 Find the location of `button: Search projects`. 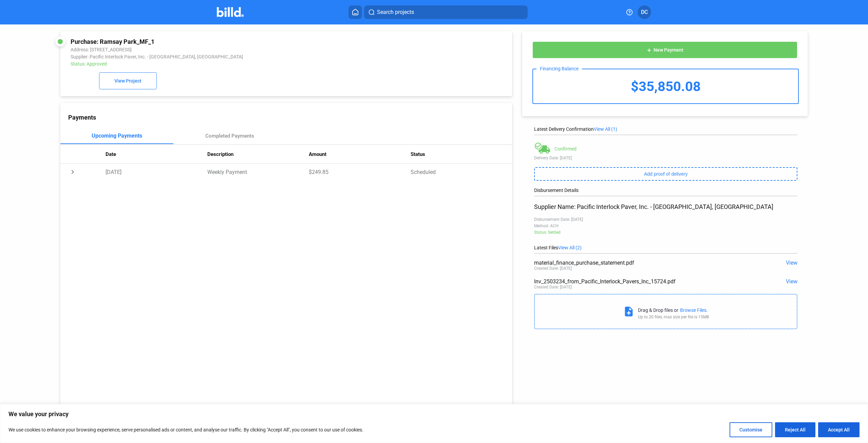

button: Search projects is located at coordinates (446, 12).